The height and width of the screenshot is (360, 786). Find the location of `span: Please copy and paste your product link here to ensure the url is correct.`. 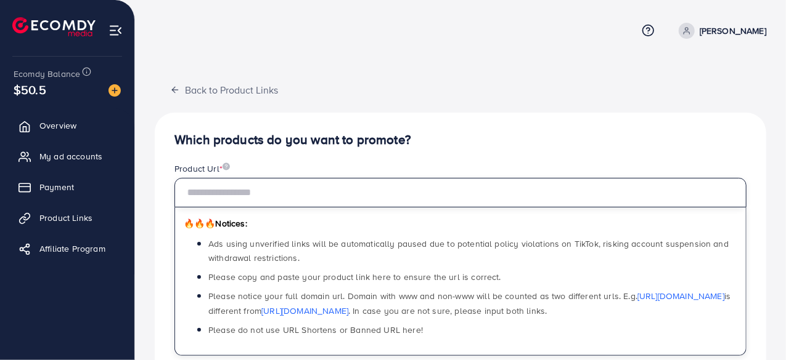

span: Please copy and paste your product link here to ensure the url is correct. is located at coordinates (354, 277).